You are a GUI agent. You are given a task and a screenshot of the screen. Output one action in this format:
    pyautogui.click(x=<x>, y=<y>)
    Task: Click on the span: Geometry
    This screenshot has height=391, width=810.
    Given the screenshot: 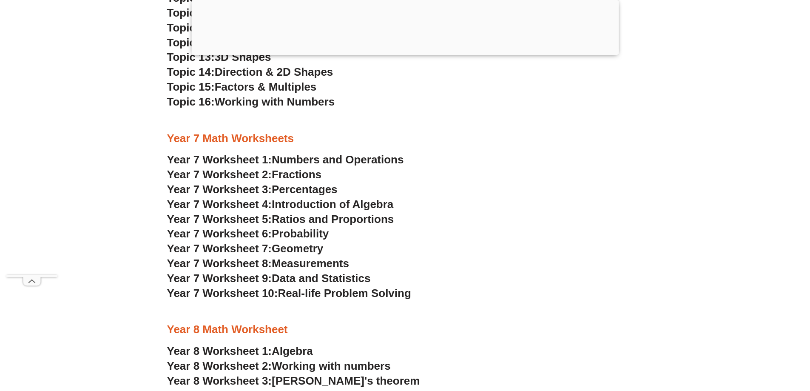 What is the action you would take?
    pyautogui.click(x=297, y=248)
    